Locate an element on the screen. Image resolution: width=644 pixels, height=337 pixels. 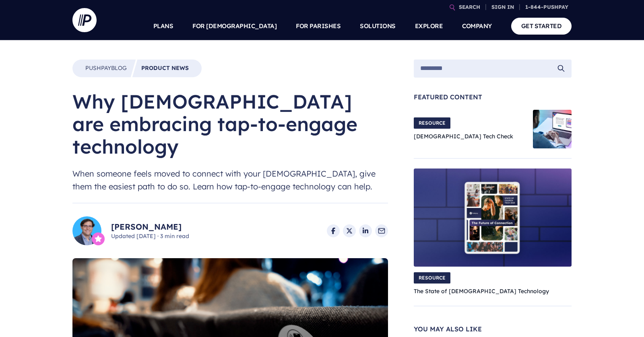
a: EXPLORE is located at coordinates (429, 26).